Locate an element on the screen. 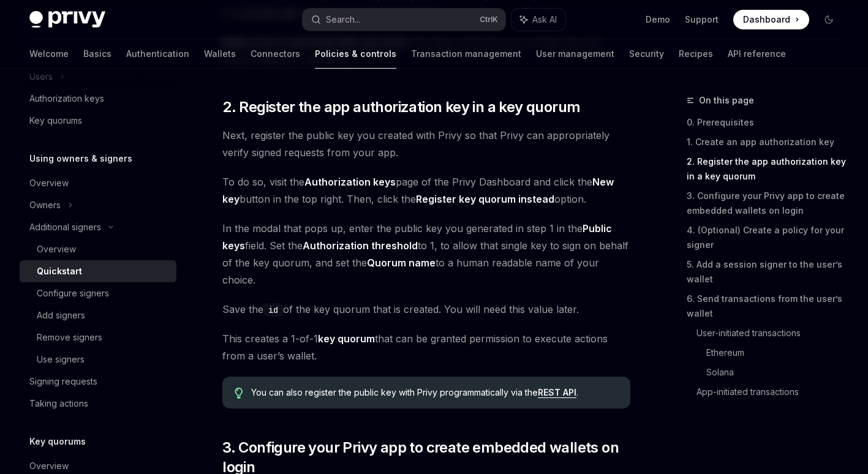 This screenshot has width=868, height=474. div: Configure signers is located at coordinates (73, 293).